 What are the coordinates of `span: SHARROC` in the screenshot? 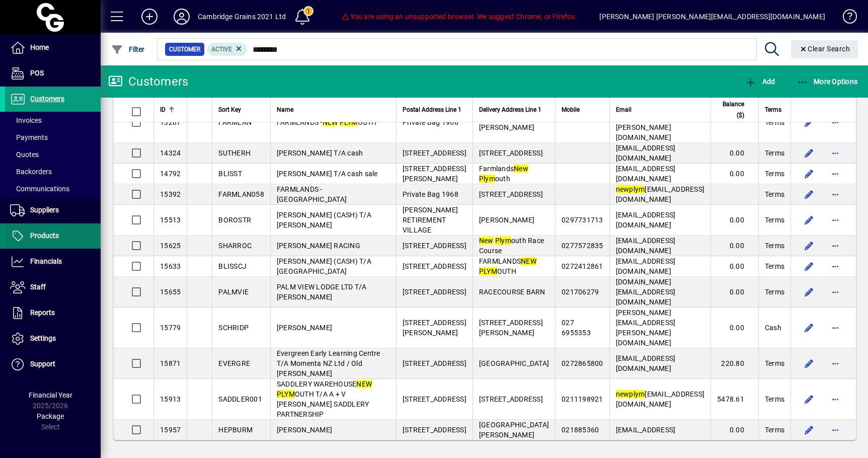 It's located at (235, 245).